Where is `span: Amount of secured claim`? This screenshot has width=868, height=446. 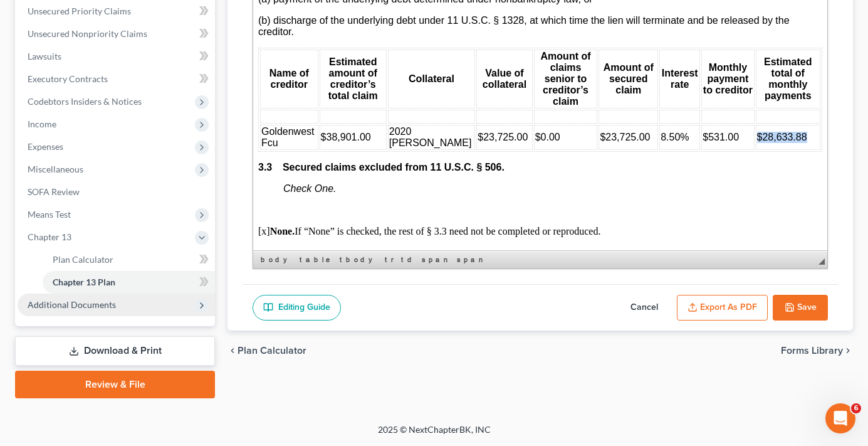 span: Amount of secured claim is located at coordinates (375, 111).